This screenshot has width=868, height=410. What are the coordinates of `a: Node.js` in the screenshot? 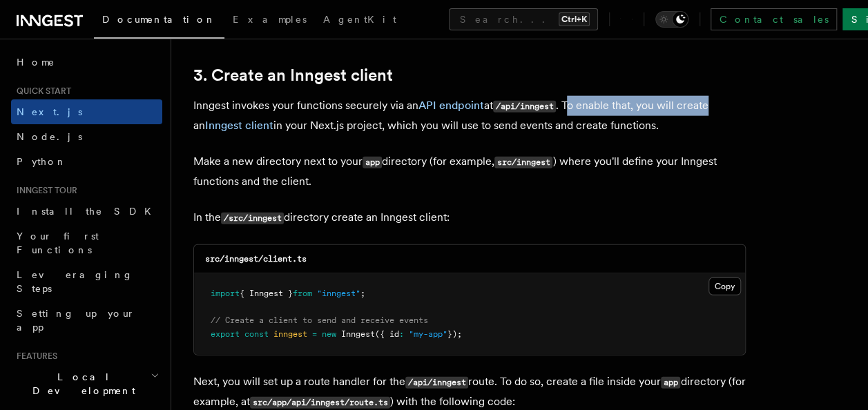 It's located at (86, 137).